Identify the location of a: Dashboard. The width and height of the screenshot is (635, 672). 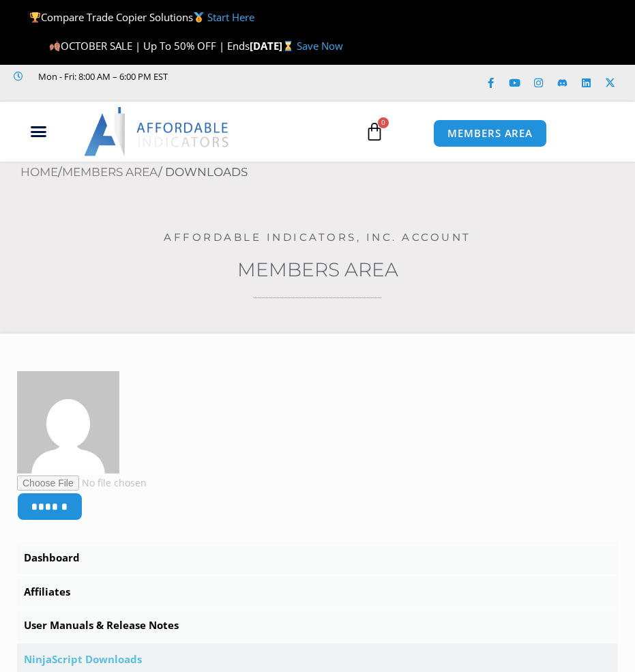
(317, 558).